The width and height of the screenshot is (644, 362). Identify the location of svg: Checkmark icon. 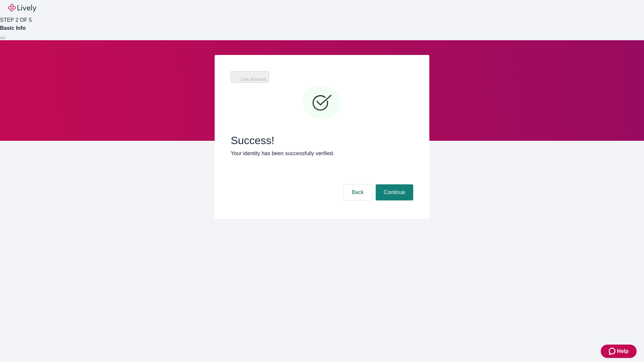
(322, 103).